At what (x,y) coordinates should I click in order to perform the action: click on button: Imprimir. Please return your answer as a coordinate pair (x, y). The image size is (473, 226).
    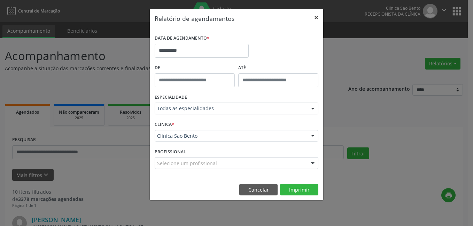
    Looking at the image, I should click on (299, 190).